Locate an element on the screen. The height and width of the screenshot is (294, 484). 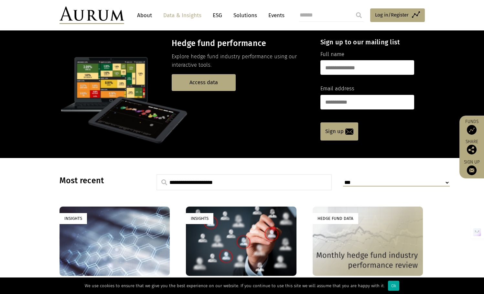
a: Funds is located at coordinates (472, 126).